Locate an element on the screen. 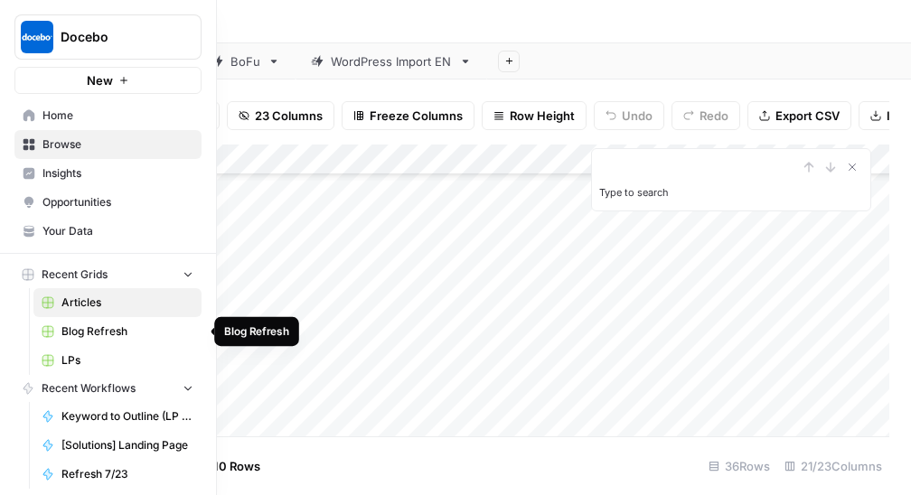 This screenshot has width=911, height=495. span: Opportunities is located at coordinates (117, 202).